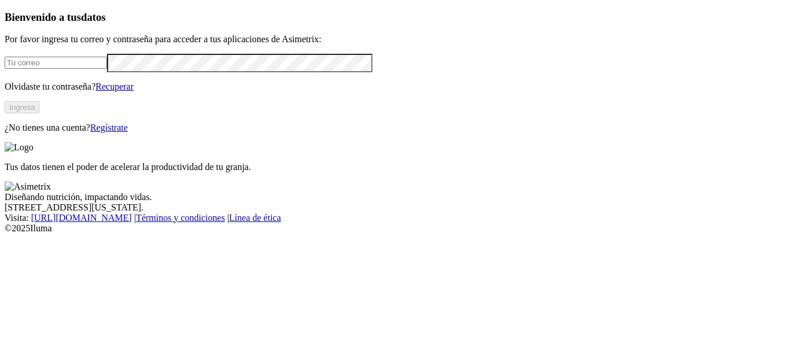 This screenshot has height=351, width=790. Describe the element at coordinates (22, 107) in the screenshot. I see `button: Ingresa` at that location.